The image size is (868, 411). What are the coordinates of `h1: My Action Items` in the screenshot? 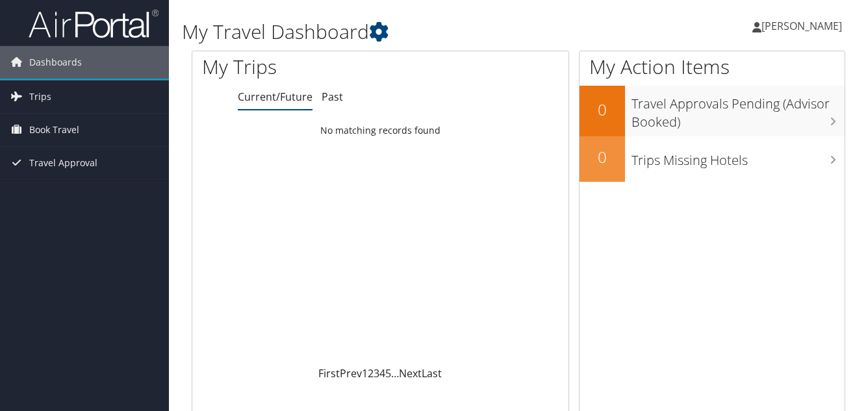 It's located at (712, 67).